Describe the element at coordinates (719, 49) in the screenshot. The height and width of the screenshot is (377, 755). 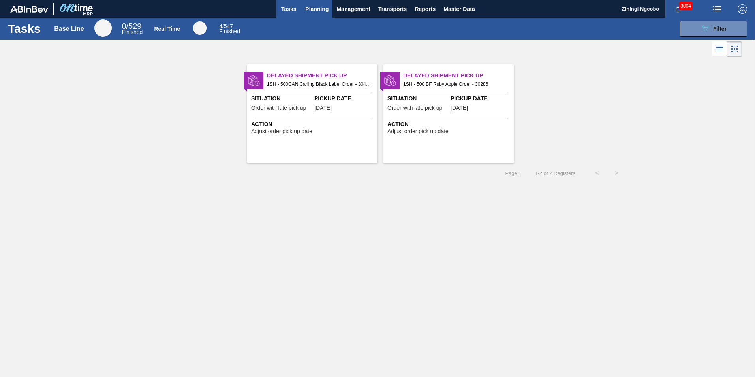
I see `div: List Vision` at that location.